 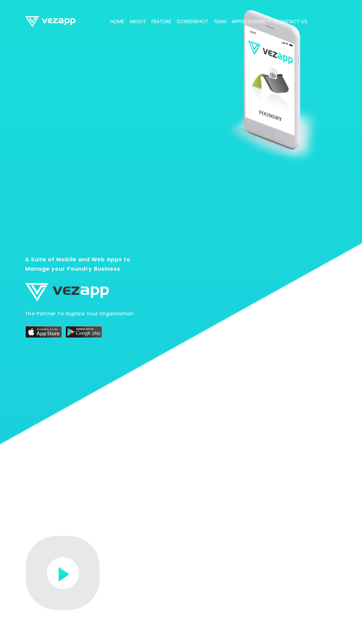 What do you see at coordinates (84, 332) in the screenshot?
I see `img: play-store` at bounding box center [84, 332].